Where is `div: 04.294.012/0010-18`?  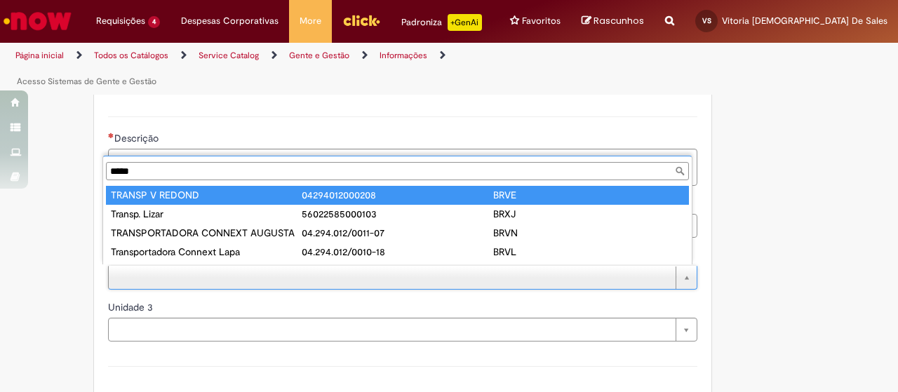
div: 04.294.012/0010-18 is located at coordinates (397, 252).